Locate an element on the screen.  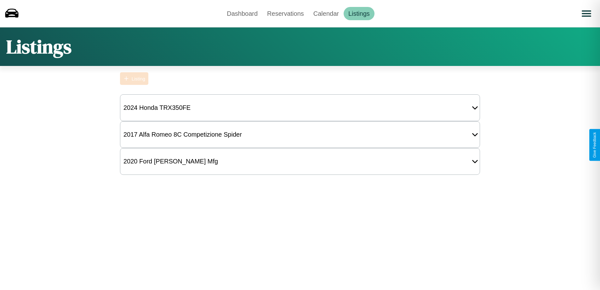
a: Dashboard is located at coordinates (242, 14).